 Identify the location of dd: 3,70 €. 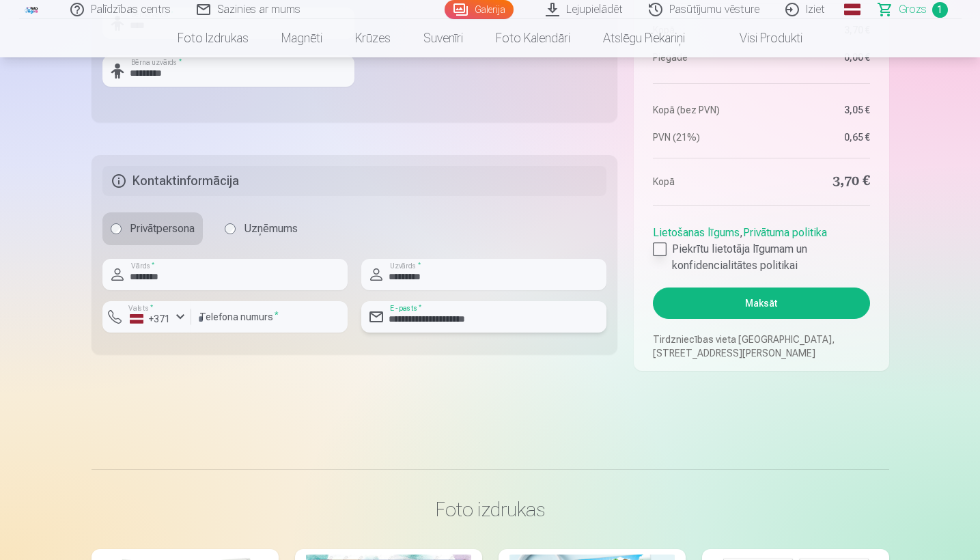
(819, 182).